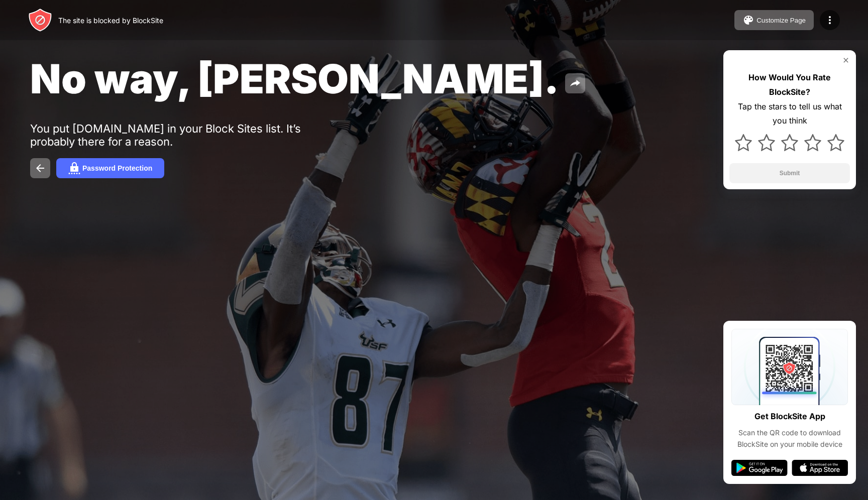  I want to click on img: app-store.svg, so click(820, 468).